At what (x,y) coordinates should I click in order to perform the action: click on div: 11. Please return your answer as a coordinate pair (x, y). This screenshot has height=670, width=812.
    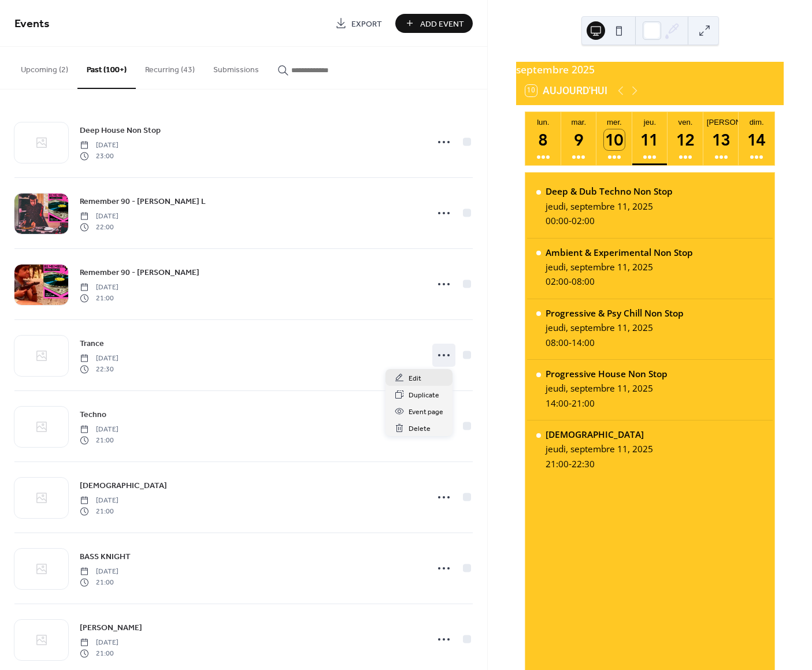
    Looking at the image, I should click on (650, 140).